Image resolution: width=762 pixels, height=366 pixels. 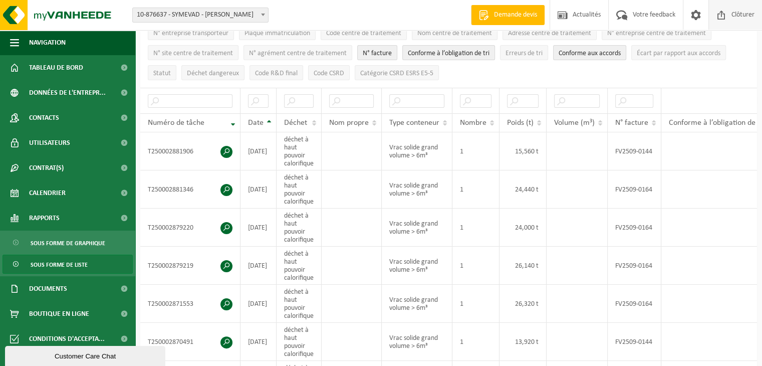 What do you see at coordinates (162, 73) in the screenshot?
I see `button: StatutStatut: Activate to sort` at bounding box center [162, 73].